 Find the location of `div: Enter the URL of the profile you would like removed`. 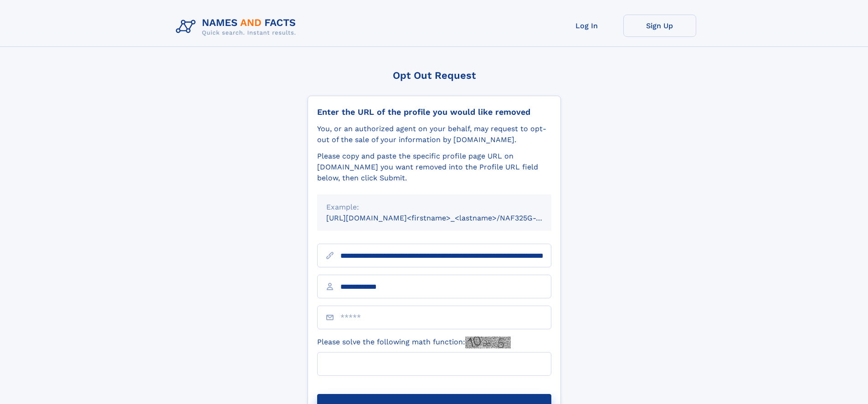

div: Enter the URL of the profile you would like removed is located at coordinates (434, 112).